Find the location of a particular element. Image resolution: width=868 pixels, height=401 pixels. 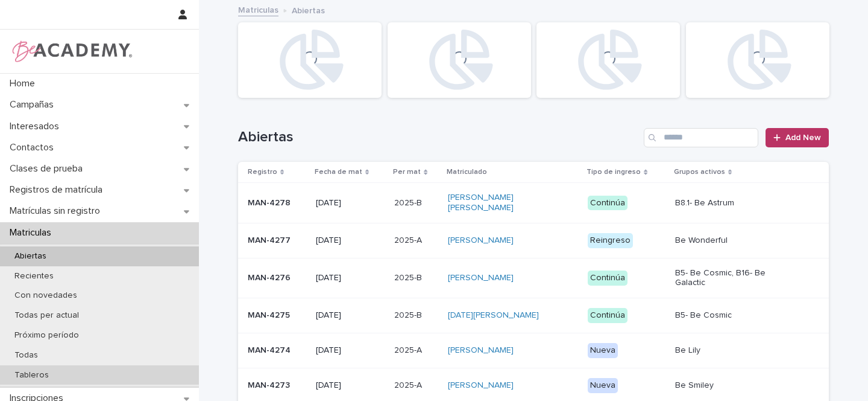

p: Matriculas is located at coordinates (32, 233).